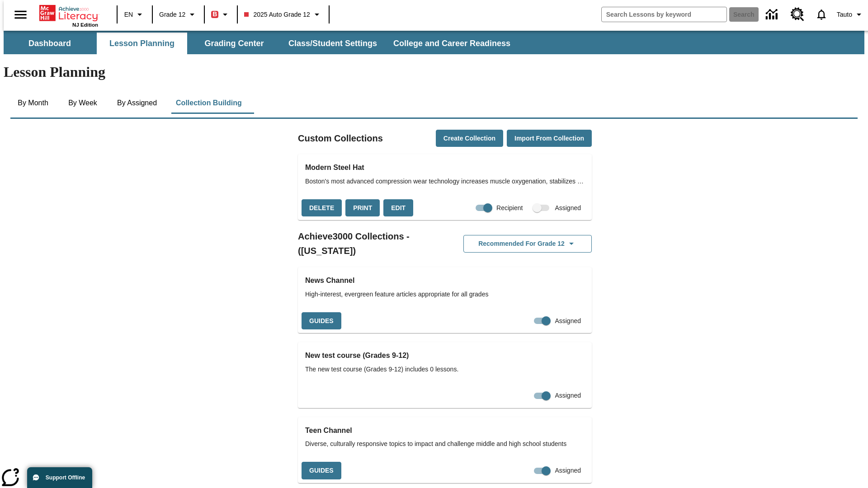 The height and width of the screenshot is (488, 868). I want to click on button: Support Offline, so click(59, 478).